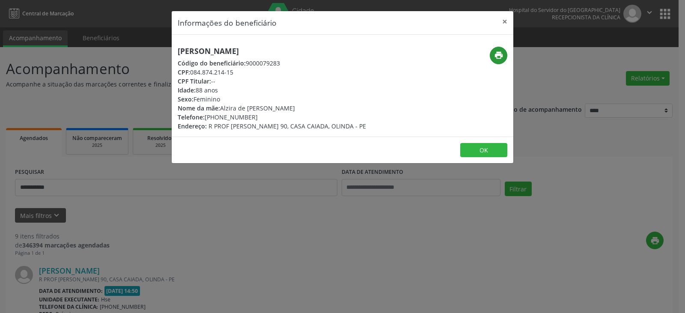 Image resolution: width=685 pixels, height=313 pixels. What do you see at coordinates (272, 72) in the screenshot?
I see `div: 084.874.214-15` at bounding box center [272, 72].